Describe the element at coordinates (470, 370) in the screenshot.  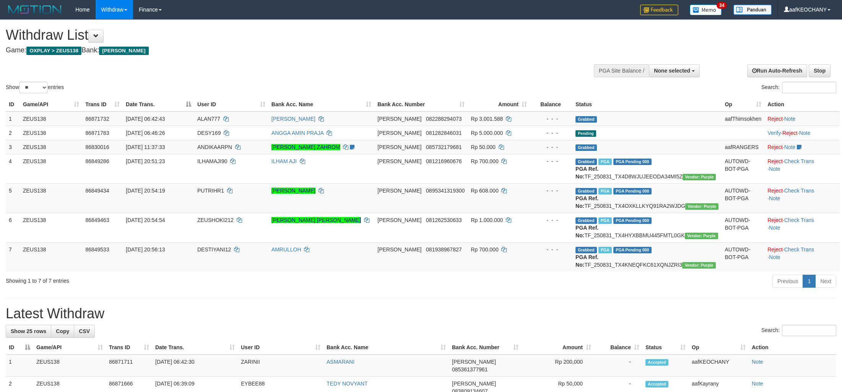
I see `span: Copy 085361377961 to clipboard` at that location.